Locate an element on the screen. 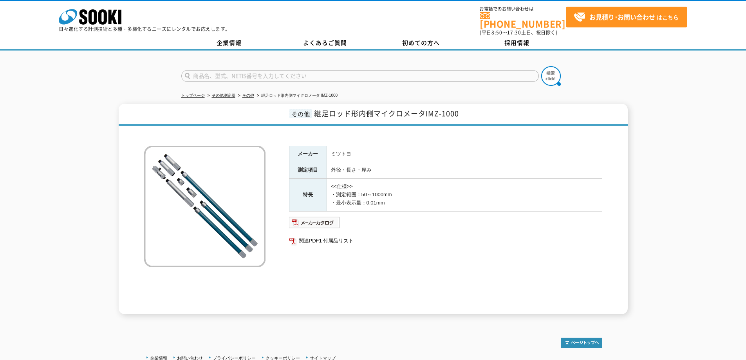  img: トップページへ is located at coordinates (581, 343).